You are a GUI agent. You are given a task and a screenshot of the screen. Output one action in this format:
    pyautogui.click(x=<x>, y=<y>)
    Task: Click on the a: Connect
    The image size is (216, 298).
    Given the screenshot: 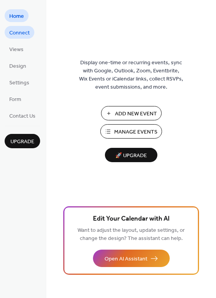 What is the action you would take?
    pyautogui.click(x=19, y=32)
    